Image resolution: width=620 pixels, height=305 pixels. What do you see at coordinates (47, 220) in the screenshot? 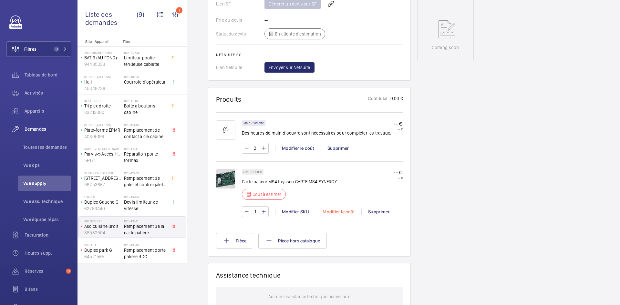
I see `span: Vue équipe répar.` at bounding box center [47, 220].